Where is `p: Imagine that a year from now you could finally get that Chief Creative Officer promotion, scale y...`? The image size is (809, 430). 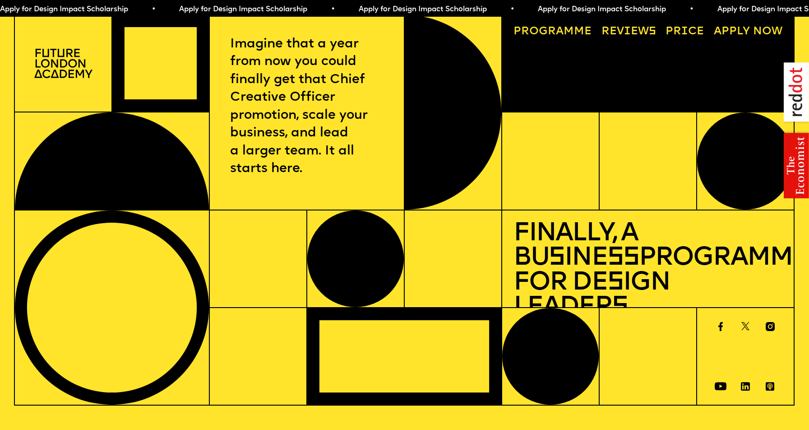
p: Imagine that a year from now you could finally get that Chief Creative Officer promotion, scale y... is located at coordinates (307, 106).